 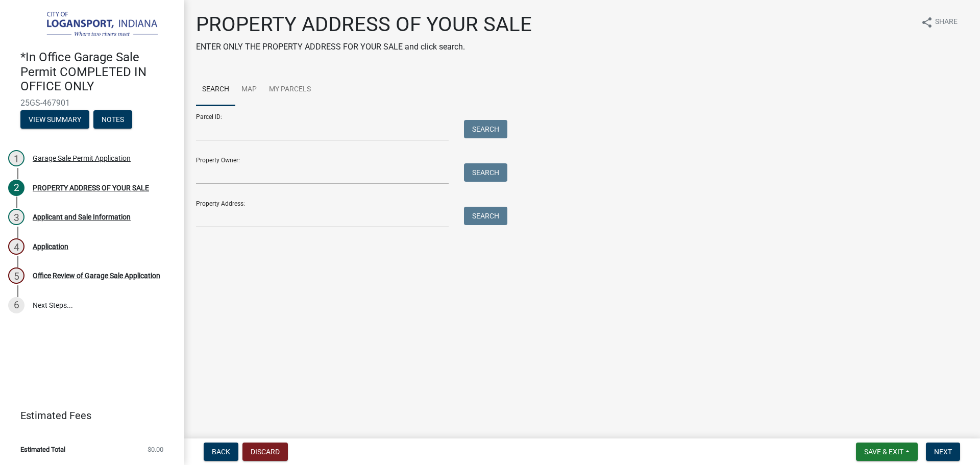 What do you see at coordinates (290, 90) in the screenshot?
I see `a: My Parcels` at bounding box center [290, 90].